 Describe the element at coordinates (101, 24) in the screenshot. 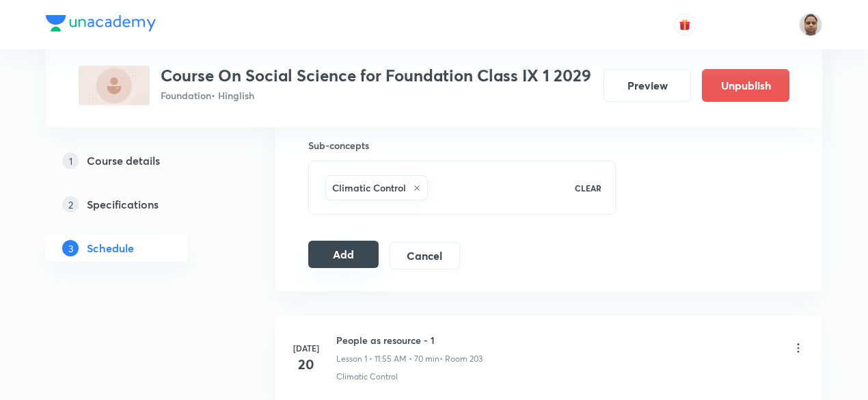

I see `img: Company Logo` at that location.